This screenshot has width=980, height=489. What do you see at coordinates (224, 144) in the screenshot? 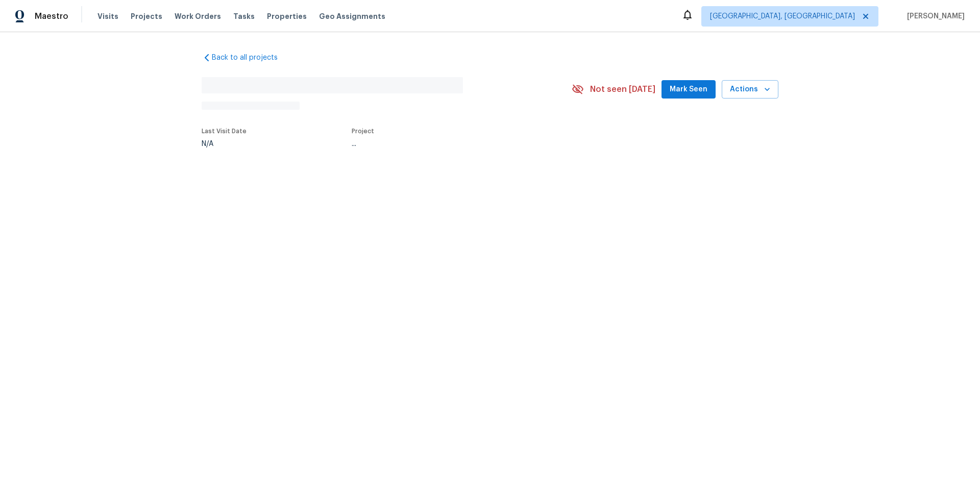
I see `div: N/A` at bounding box center [224, 144].